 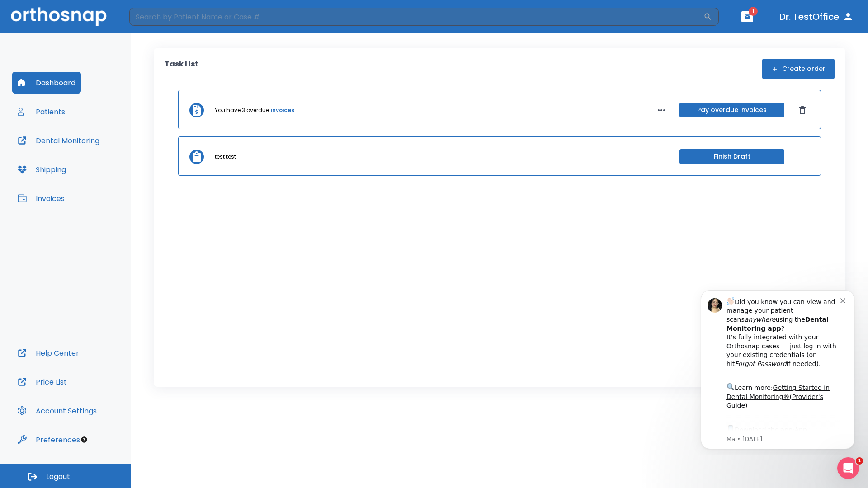 I want to click on input: Search by Patient Name or Case #, so click(x=417, y=17).